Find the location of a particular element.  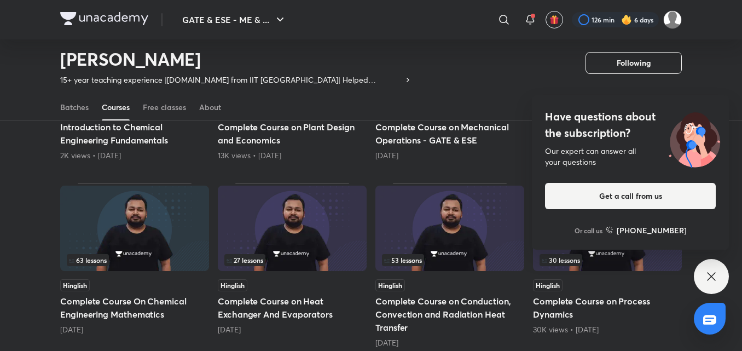

a: Batches is located at coordinates (74, 107).